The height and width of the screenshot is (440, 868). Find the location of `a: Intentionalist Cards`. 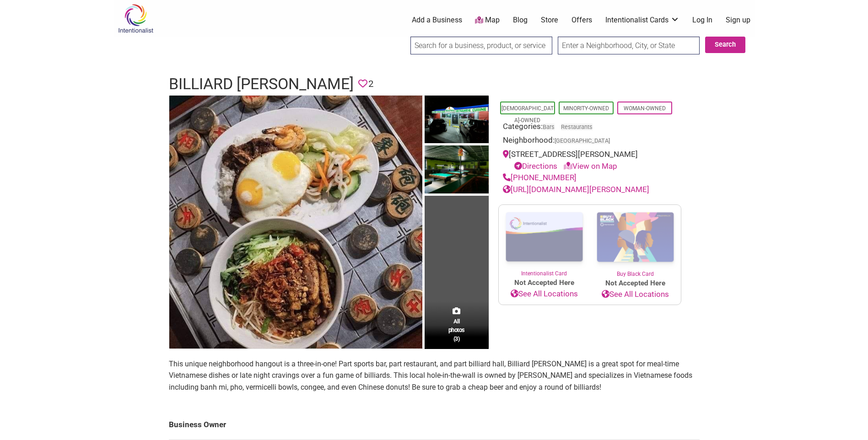

a: Intentionalist Cards is located at coordinates (643, 20).